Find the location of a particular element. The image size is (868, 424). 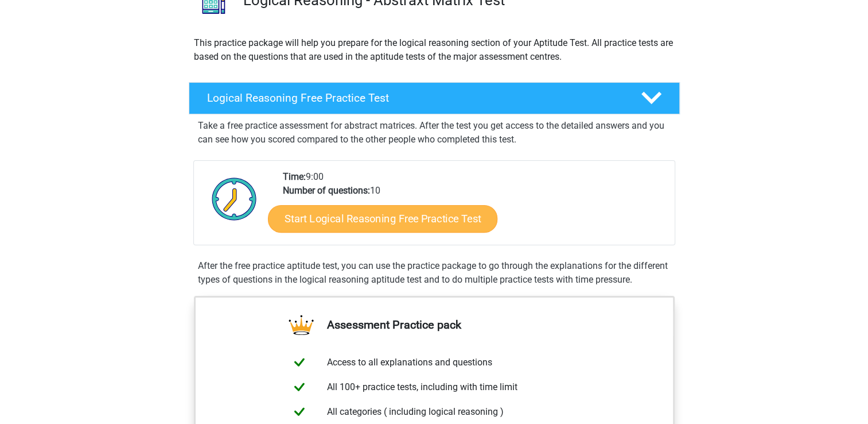

div: 9:00 10 is located at coordinates (473, 207).